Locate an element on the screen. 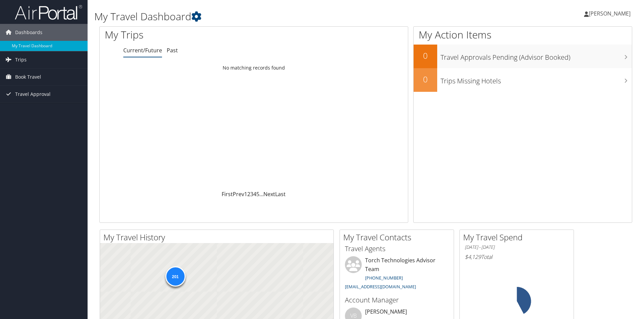  a: Past is located at coordinates (172, 50).